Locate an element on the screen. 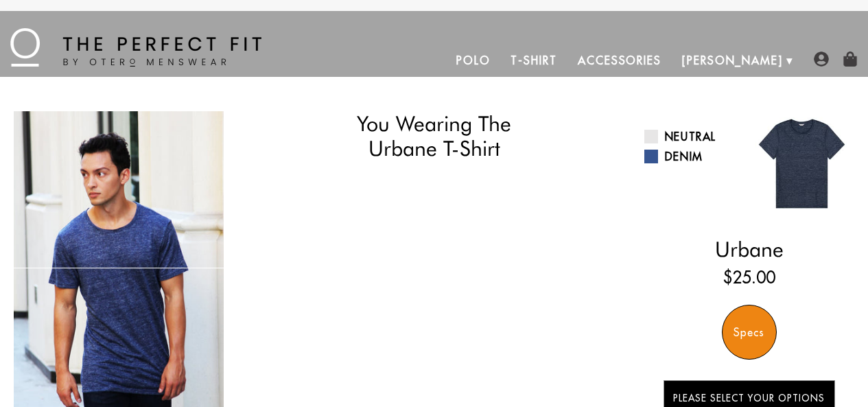 The image size is (868, 407). a: Accessories is located at coordinates (620, 60).